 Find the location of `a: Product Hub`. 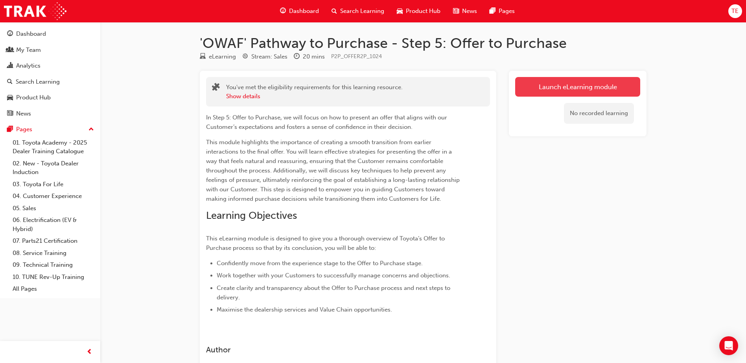

a: Product Hub is located at coordinates (50, 98).